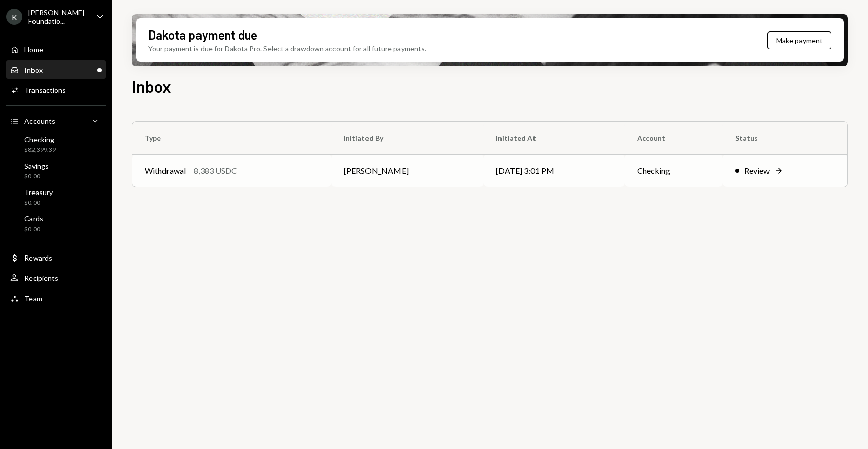  What do you see at coordinates (36, 166) in the screenshot?
I see `div: Savings` at bounding box center [36, 166].